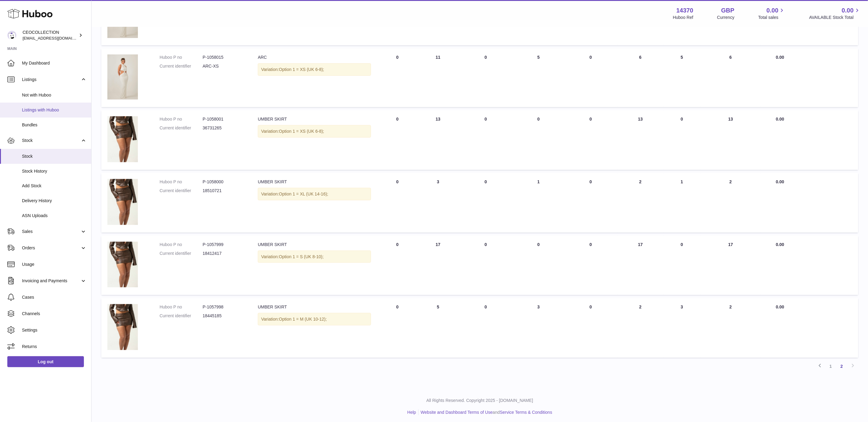  What do you see at coordinates (727, 10) in the screenshot?
I see `strong: GBP` at bounding box center [727, 10].